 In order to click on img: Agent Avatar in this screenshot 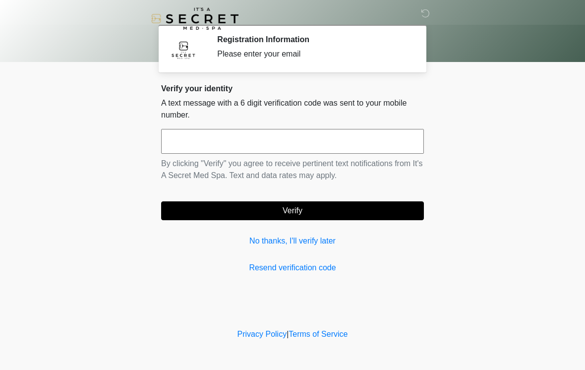, I will do `click(184, 50)`.